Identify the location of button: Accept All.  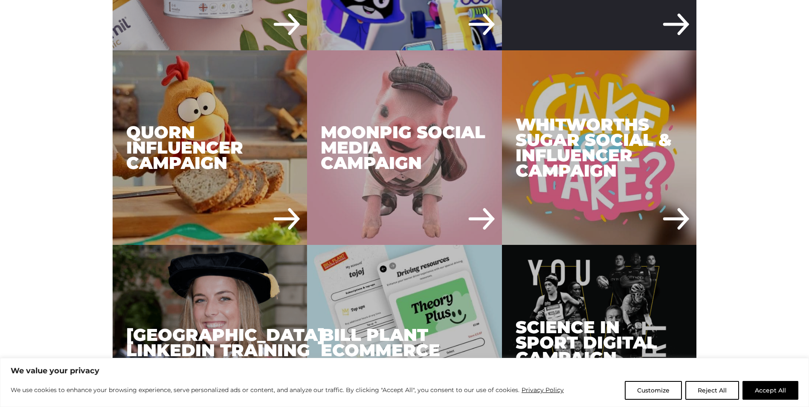
(770, 390).